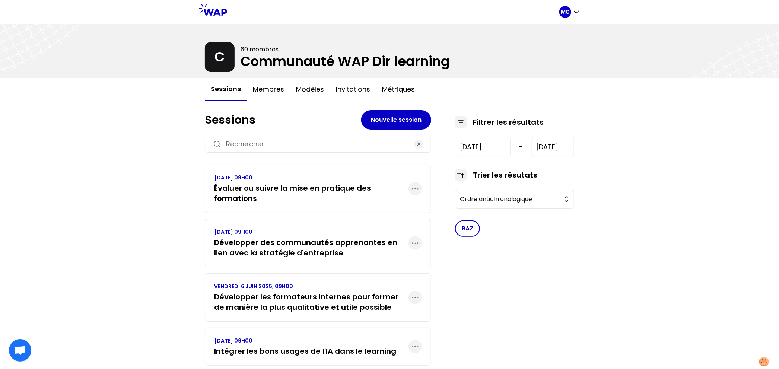  Describe the element at coordinates (268, 89) in the screenshot. I see `button: Membres` at that location.